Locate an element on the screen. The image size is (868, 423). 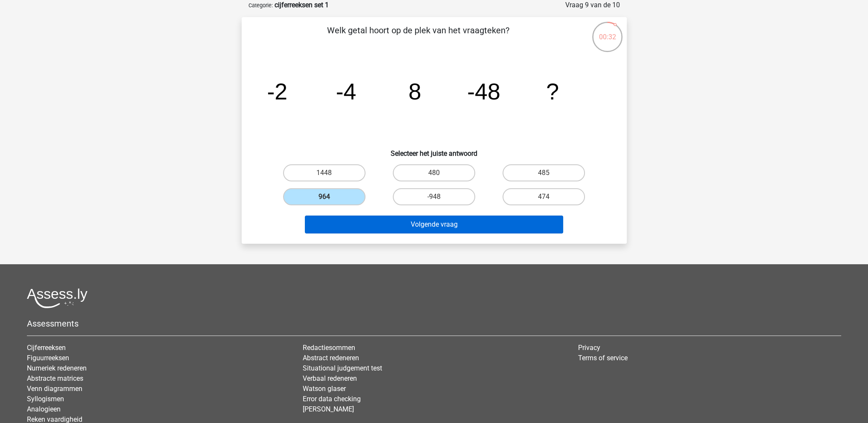
strong: cijferreeksen set 1 is located at coordinates (302, 5).